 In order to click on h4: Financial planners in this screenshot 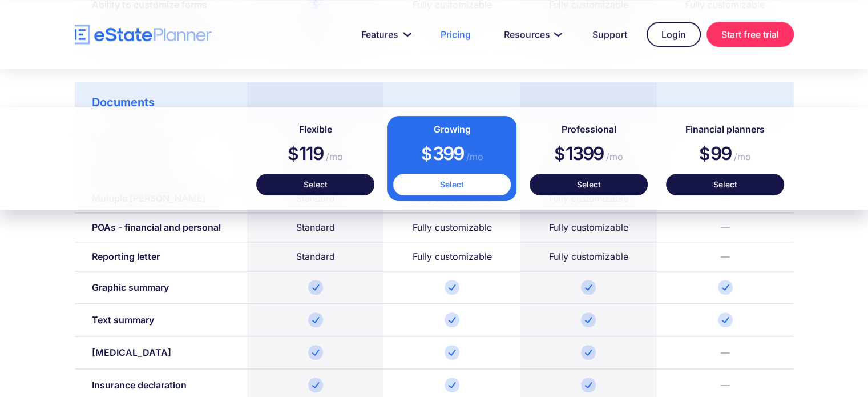, I will do `click(725, 129)`.